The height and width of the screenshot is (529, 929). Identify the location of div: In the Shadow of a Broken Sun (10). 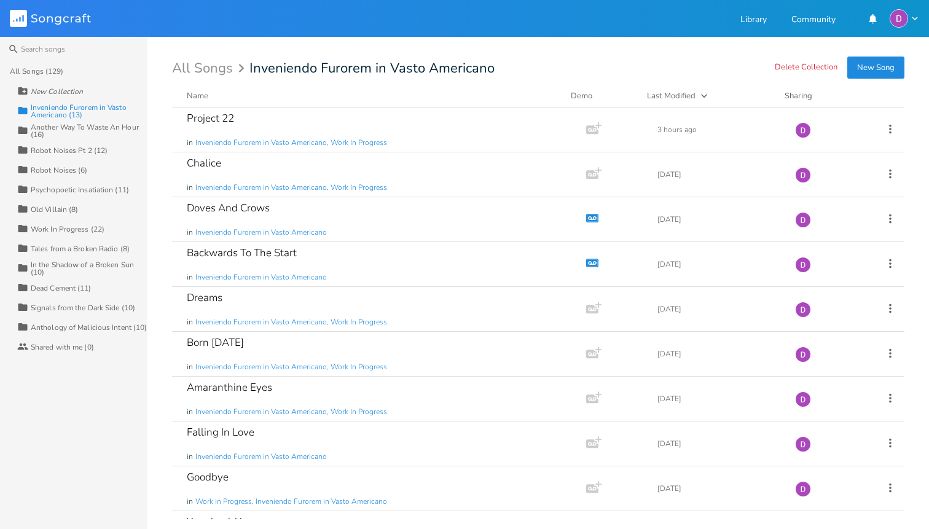
(89, 269).